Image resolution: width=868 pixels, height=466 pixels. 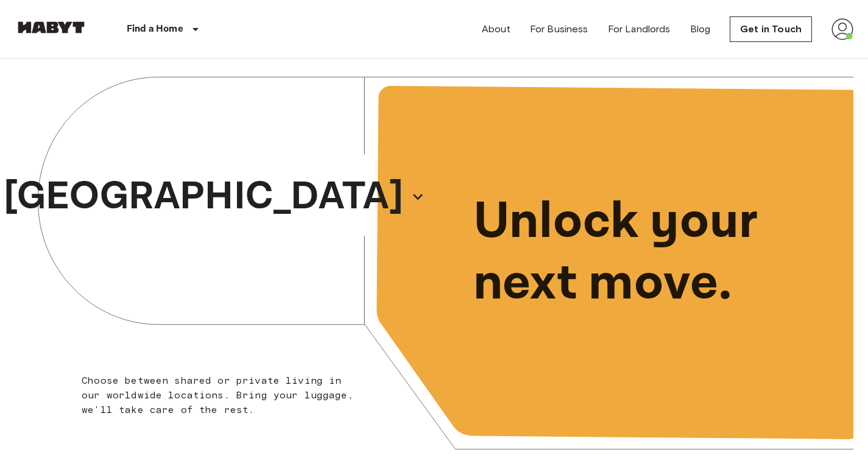 I want to click on p: Unlock your next move., so click(x=653, y=253).